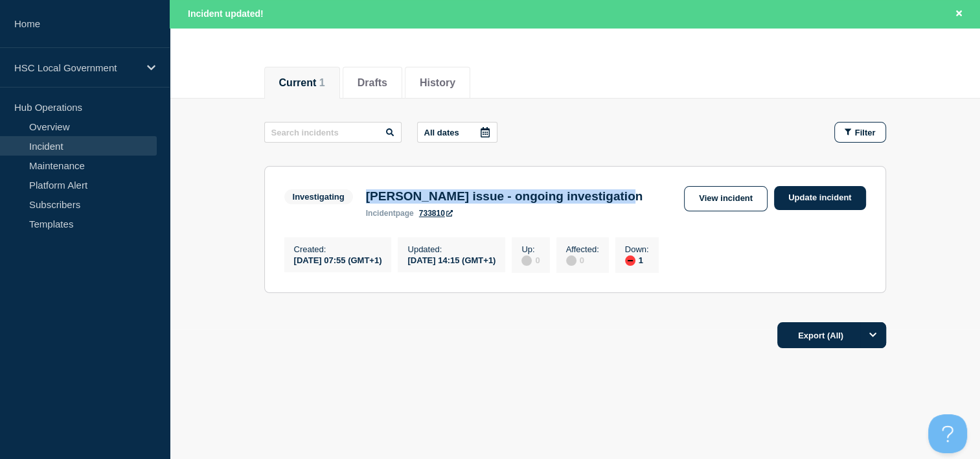 The width and height of the screenshot is (980, 459). I want to click on input: Search incidents, so click(333, 132).